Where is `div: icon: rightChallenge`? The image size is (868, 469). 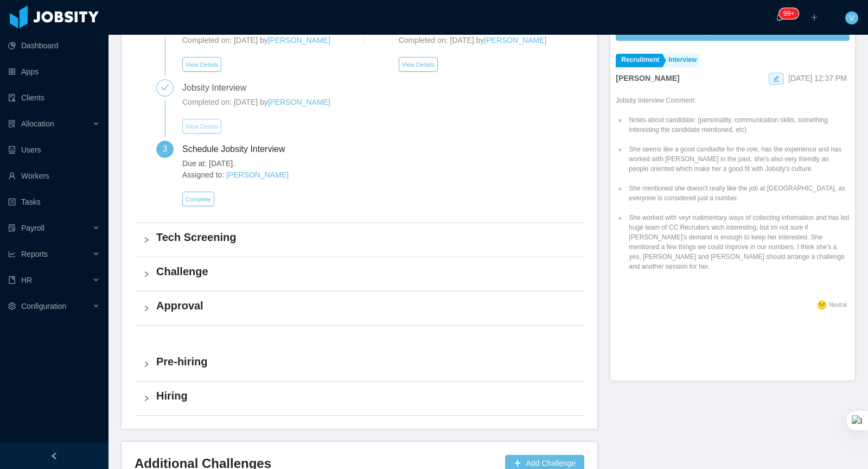 div: icon: rightChallenge is located at coordinates (359, 274).